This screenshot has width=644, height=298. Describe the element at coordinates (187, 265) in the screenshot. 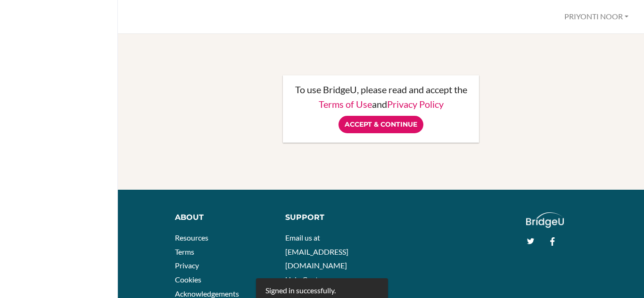

I see `a: Privacy` at that location.